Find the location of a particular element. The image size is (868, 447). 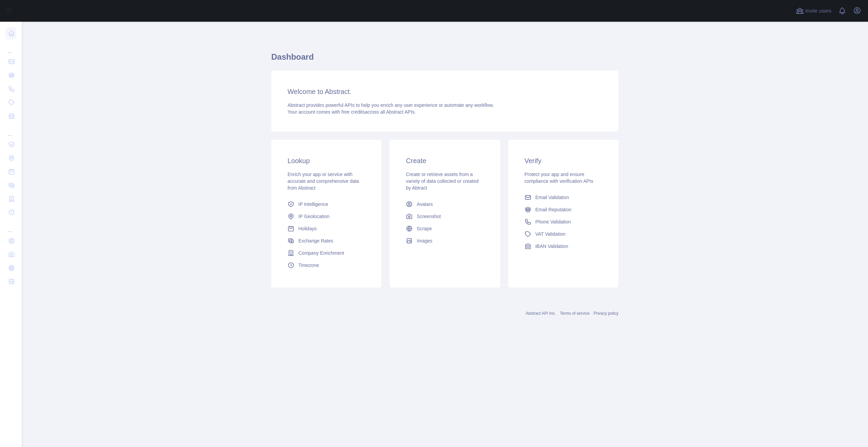

a: IP Intelligence is located at coordinates (326, 204).